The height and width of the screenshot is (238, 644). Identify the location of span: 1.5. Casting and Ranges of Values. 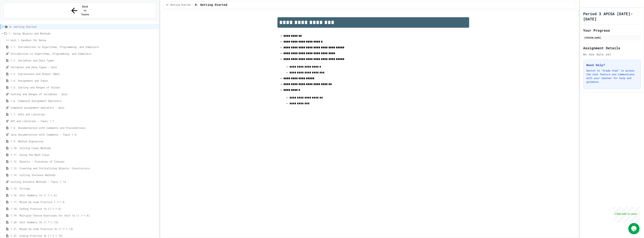
(84, 87).